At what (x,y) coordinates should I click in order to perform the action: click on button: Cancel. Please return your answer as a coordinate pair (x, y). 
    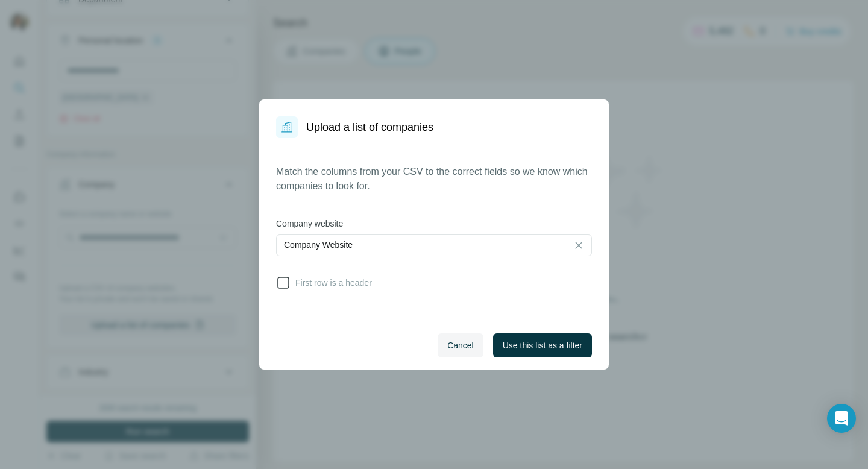
    Looking at the image, I should click on (460, 345).